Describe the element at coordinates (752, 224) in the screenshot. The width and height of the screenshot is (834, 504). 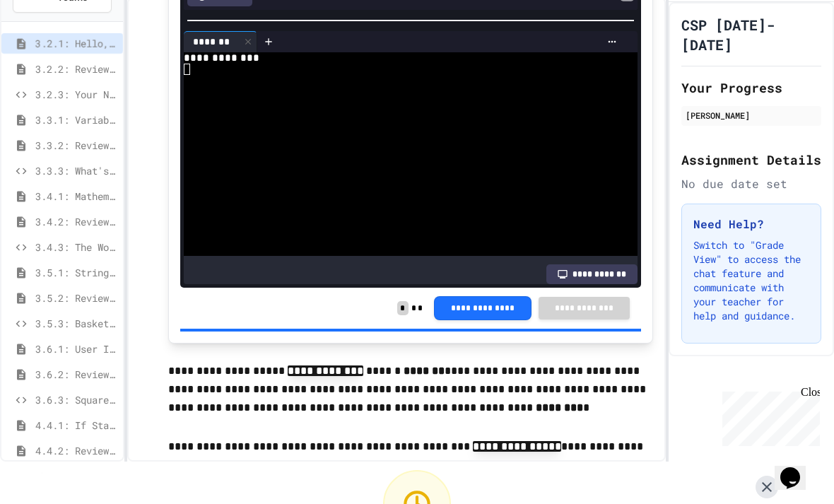
I see `h3: Need Help?` at that location.